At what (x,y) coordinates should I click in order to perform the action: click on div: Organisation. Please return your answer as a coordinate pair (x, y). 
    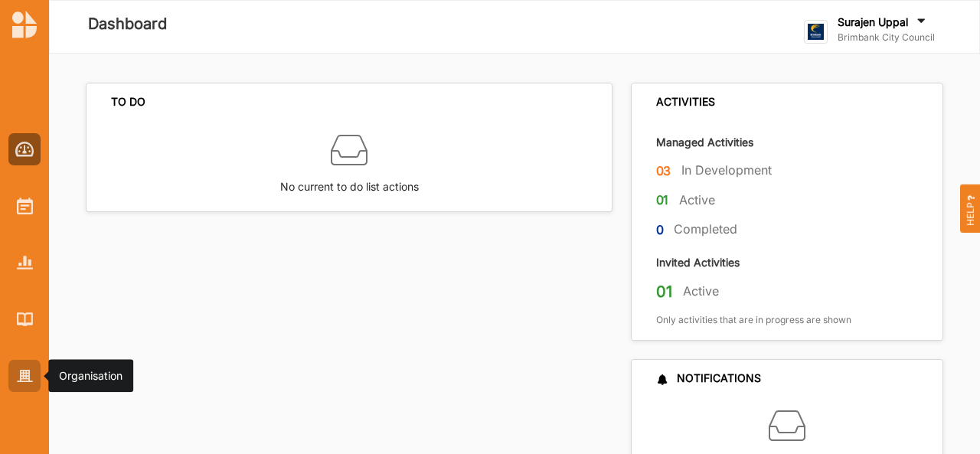
    Looking at the image, I should click on (90, 375).